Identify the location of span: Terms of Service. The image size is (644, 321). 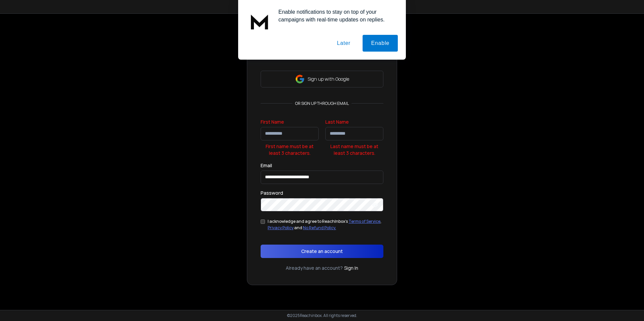
(364, 221).